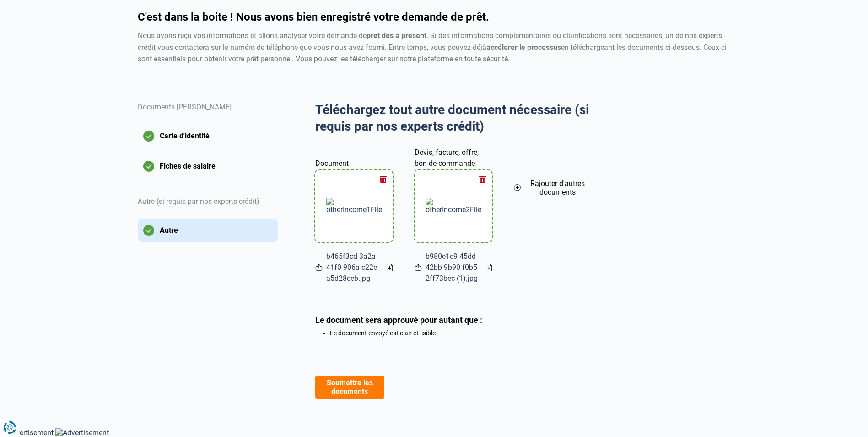 The image size is (868, 437). I want to click on strong: prêt dès à présent, so click(396, 36).